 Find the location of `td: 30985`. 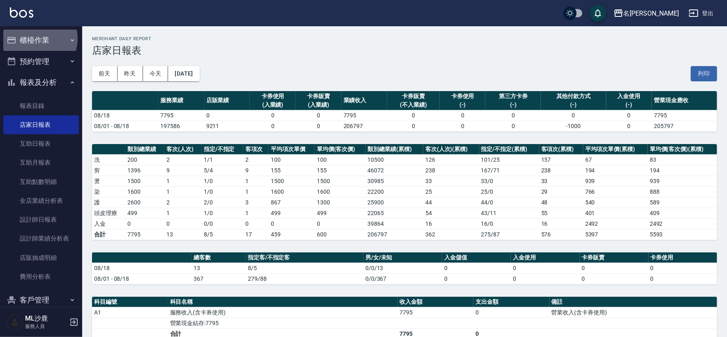

td: 30985 is located at coordinates (395, 181).